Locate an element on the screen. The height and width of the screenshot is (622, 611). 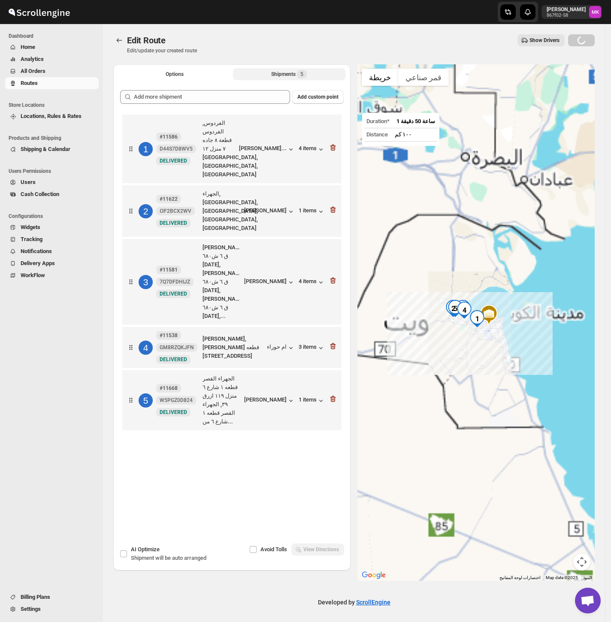
span: Routes is located at coordinates (29, 83).